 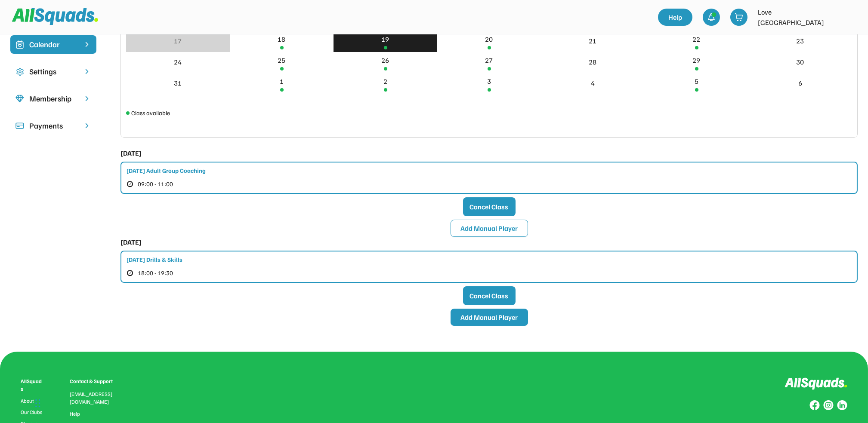 I want to click on div: 4, so click(x=592, y=83).